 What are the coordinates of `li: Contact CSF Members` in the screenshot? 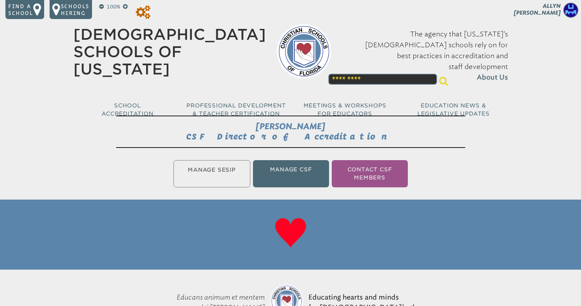 It's located at (370, 173).